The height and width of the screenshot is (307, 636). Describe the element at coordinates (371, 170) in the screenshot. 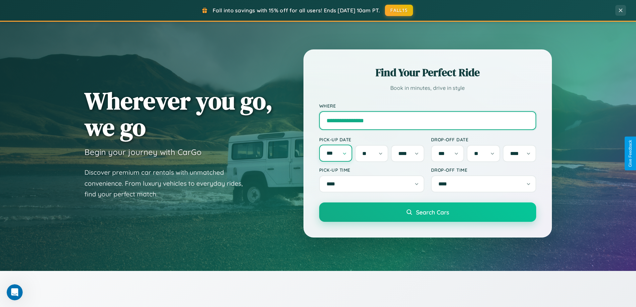

I see `label: Pick-up Time` at that location.